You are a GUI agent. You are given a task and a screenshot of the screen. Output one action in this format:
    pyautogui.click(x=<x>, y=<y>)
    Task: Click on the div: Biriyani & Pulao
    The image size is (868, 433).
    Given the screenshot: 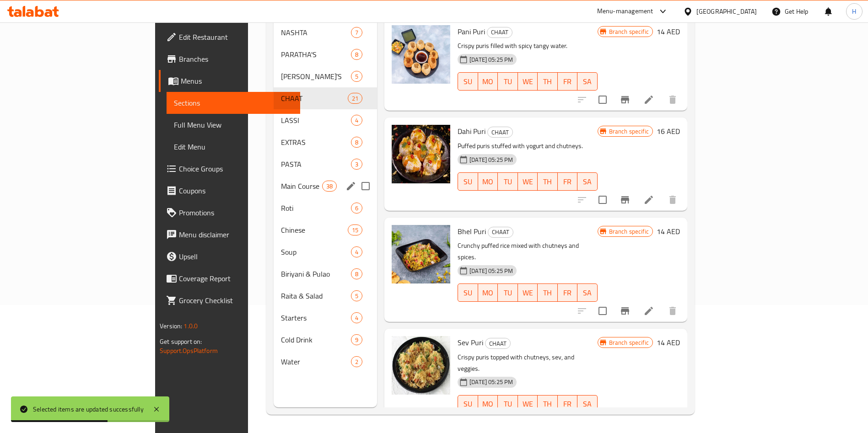 What is the action you would take?
    pyautogui.click(x=315, y=274)
    